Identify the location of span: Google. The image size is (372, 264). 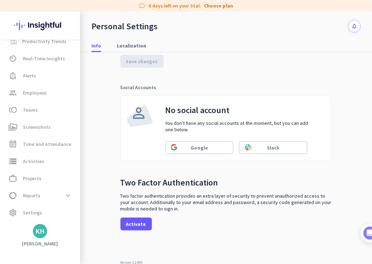
(199, 148).